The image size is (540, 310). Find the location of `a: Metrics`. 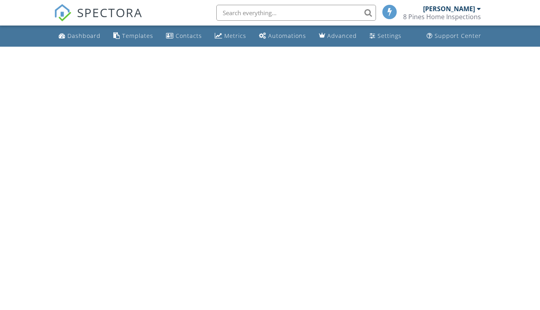

a: Metrics is located at coordinates (230, 36).